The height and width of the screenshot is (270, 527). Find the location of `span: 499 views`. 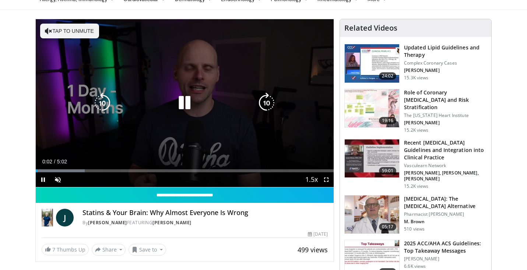

span: 499 views is located at coordinates (313, 249).